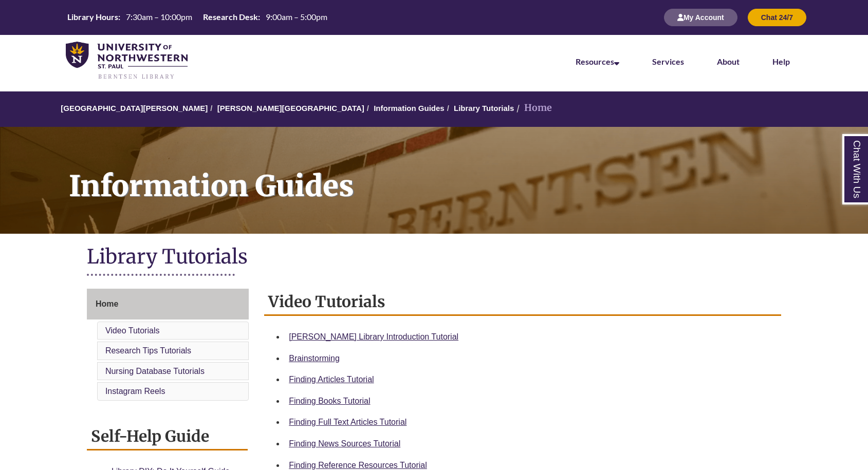  I want to click on h1: Library Tutorials, so click(434, 258).